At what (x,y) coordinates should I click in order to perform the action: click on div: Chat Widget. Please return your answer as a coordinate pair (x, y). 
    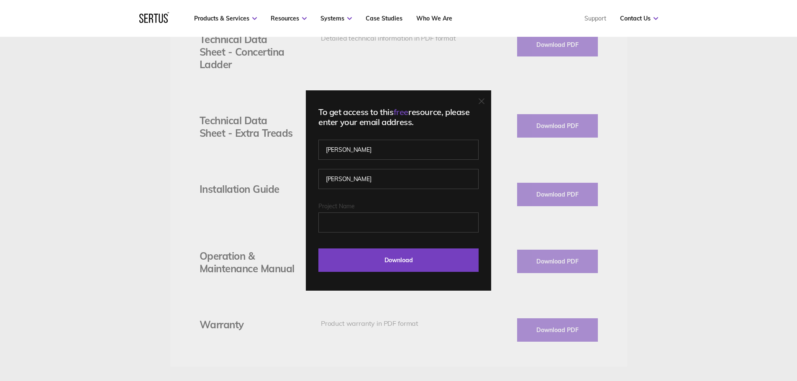
    Looking at the image, I should click on (722, 333).